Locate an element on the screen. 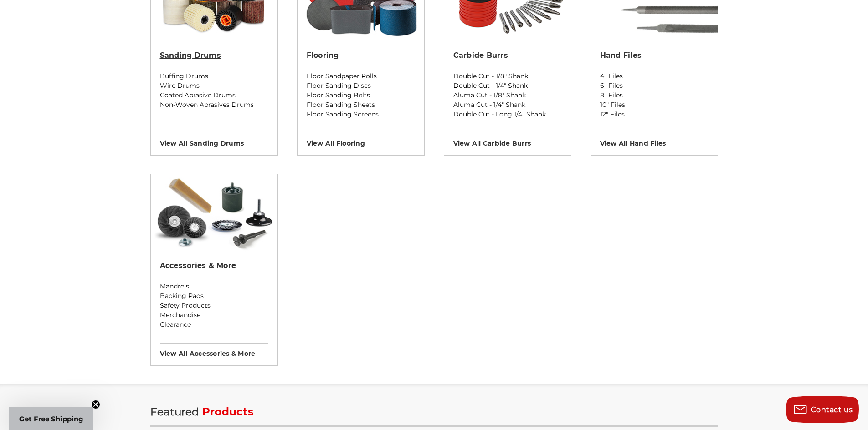  a: Wire Drums is located at coordinates (214, 86).